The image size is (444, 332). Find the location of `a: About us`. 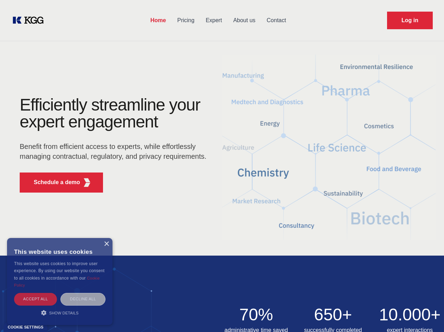

a: About us is located at coordinates (244, 20).